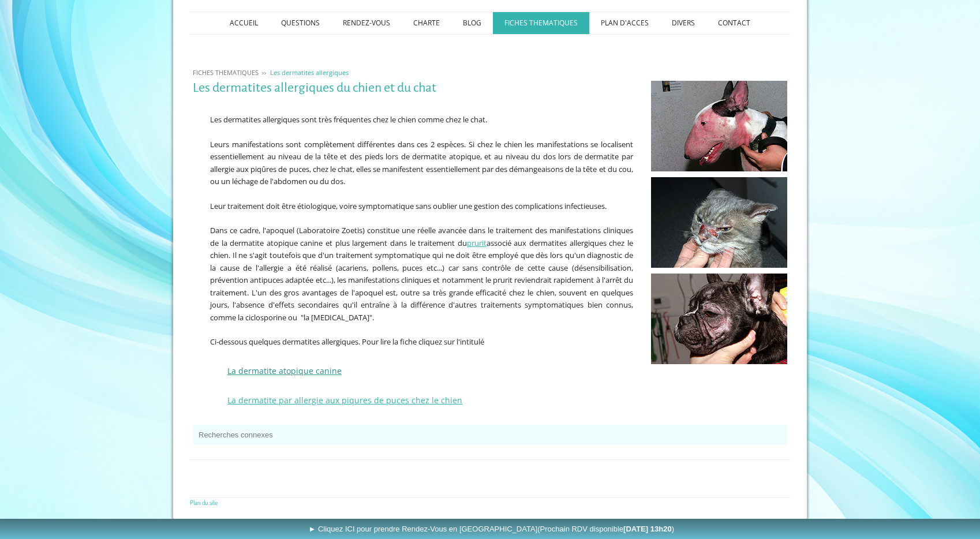  I want to click on span: Leurs manifestations sont complètement différentes dans ces 2 espèces. Si chez le chien les manif..., so click(421, 163).